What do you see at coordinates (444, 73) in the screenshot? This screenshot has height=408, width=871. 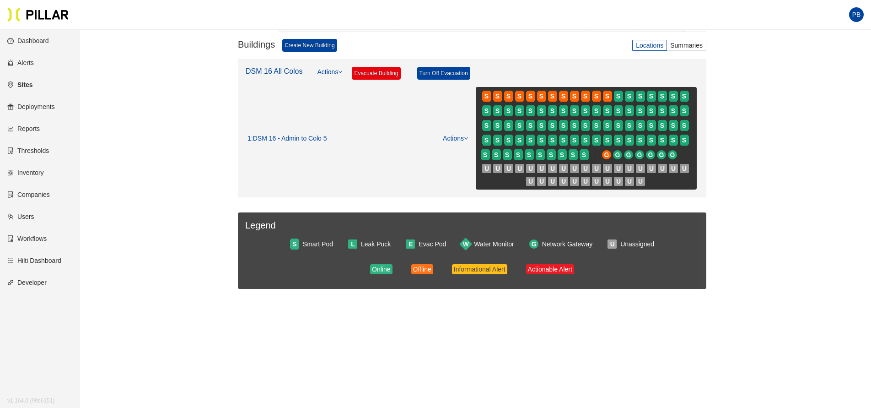 I see `a: Turn Off Evacuation` at bounding box center [444, 73].